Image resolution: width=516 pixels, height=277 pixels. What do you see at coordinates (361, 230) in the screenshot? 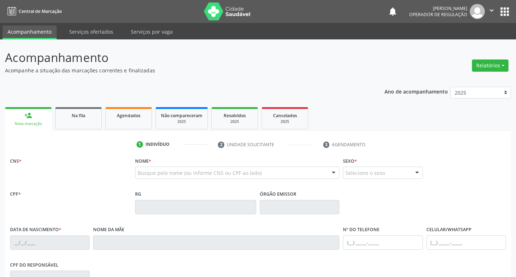
I see `label: Nº do Telefone` at bounding box center [361, 230].